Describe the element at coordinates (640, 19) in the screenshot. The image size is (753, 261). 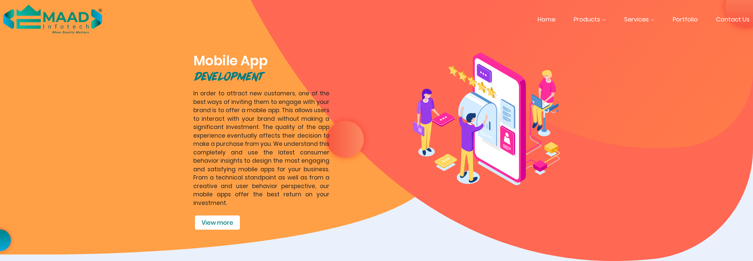
I see `a: Services` at that location.